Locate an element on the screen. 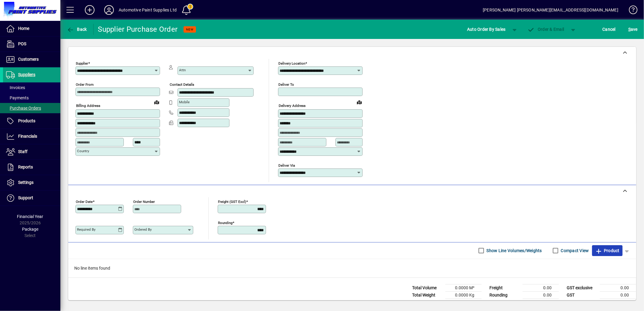 This screenshot has height=311, width=644. button: Back is located at coordinates (77, 29).